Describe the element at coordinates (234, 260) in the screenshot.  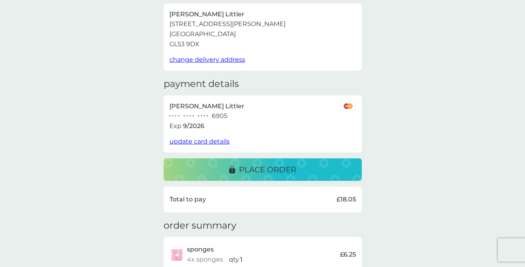
I see `p: qty` at that location.